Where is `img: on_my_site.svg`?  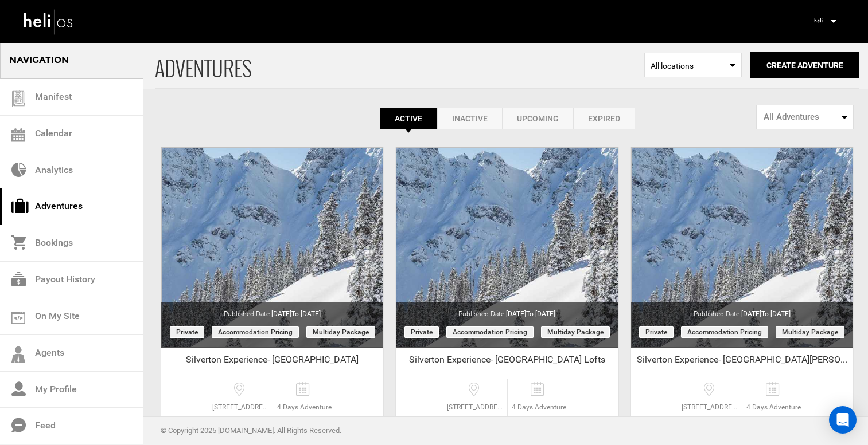 img: on_my_site.svg is located at coordinates (18, 318).